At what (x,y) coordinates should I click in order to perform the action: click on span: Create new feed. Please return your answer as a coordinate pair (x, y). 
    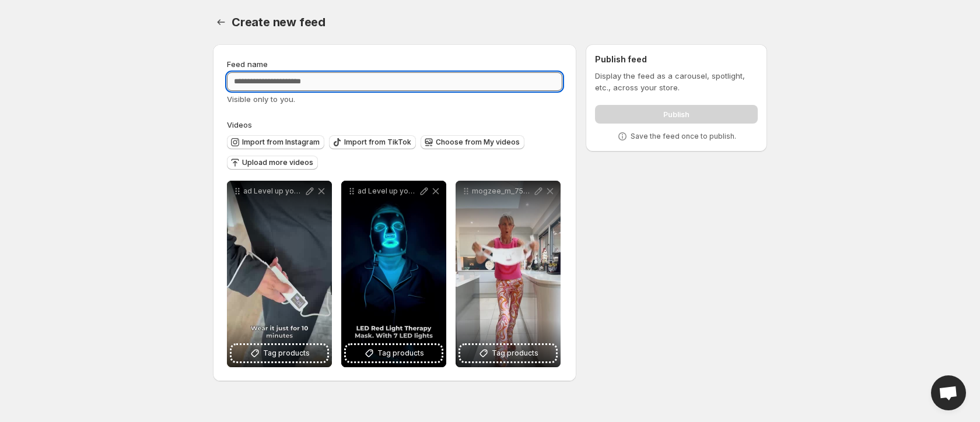
    Looking at the image, I should click on (278, 22).